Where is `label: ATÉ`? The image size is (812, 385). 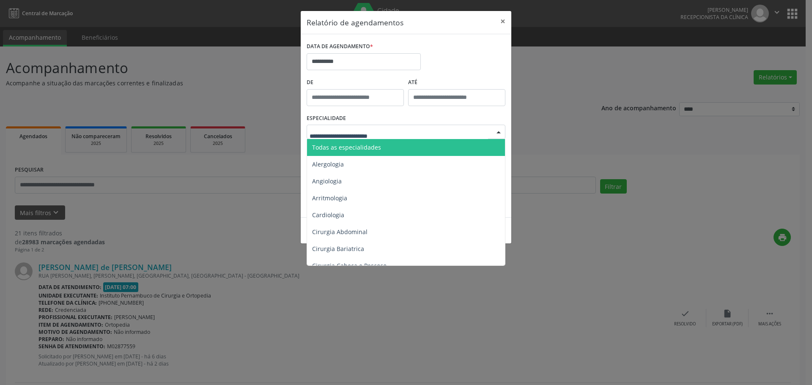
label: ATÉ is located at coordinates (457, 82).